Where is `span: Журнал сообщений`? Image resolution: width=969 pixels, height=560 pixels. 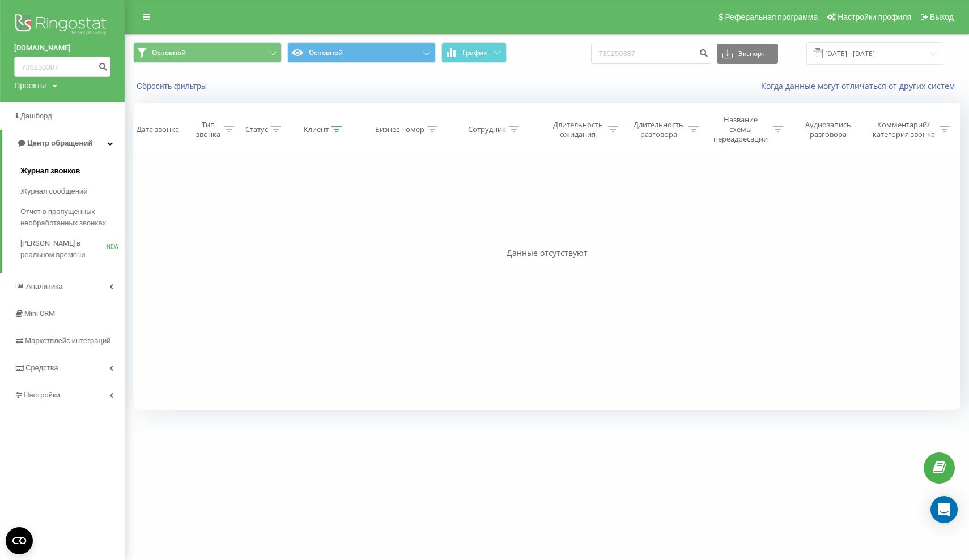
span: Журнал сообщений is located at coordinates (54, 191).